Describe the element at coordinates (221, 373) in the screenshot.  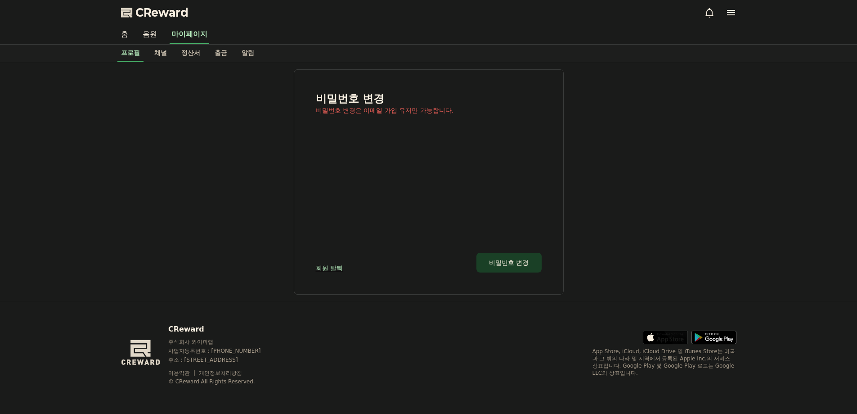
I see `a: 개인정보처리방침` at that location.